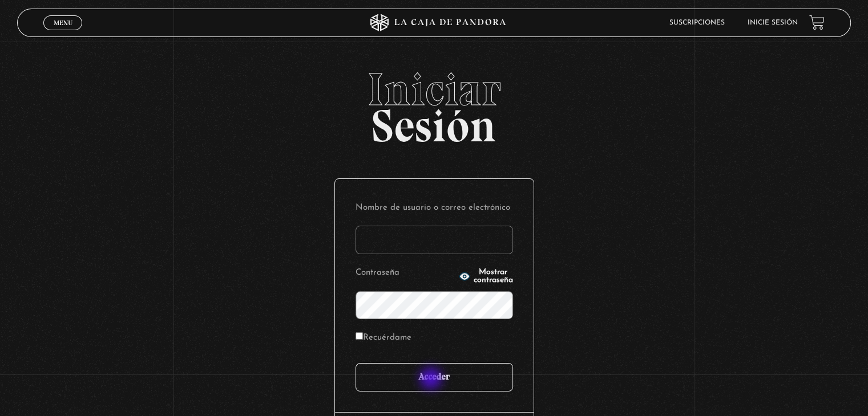 This screenshot has width=868, height=416. Describe the element at coordinates (434, 104) in the screenshot. I see `h2: Sesión` at that location.